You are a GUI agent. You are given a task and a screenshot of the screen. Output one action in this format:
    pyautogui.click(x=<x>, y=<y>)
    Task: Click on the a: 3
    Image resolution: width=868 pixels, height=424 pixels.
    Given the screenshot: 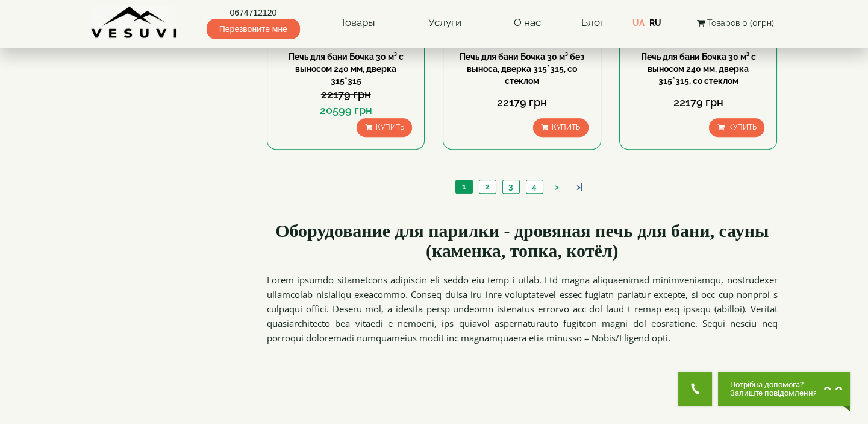 What is the action you would take?
    pyautogui.click(x=511, y=186)
    